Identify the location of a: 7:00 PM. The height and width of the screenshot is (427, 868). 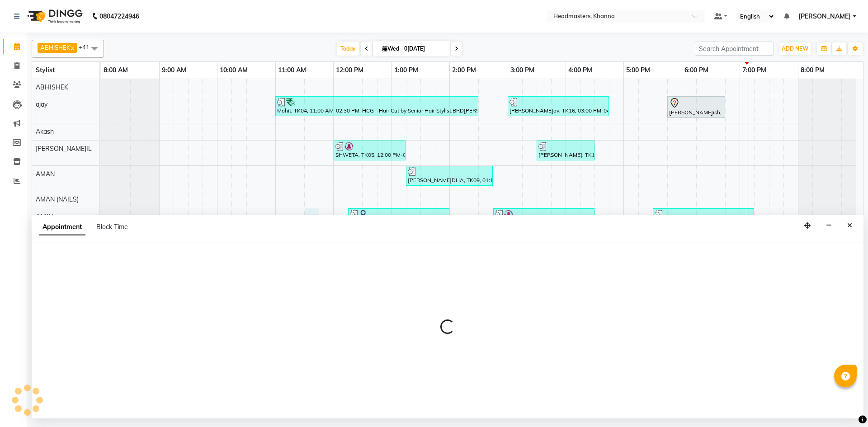
(754, 70).